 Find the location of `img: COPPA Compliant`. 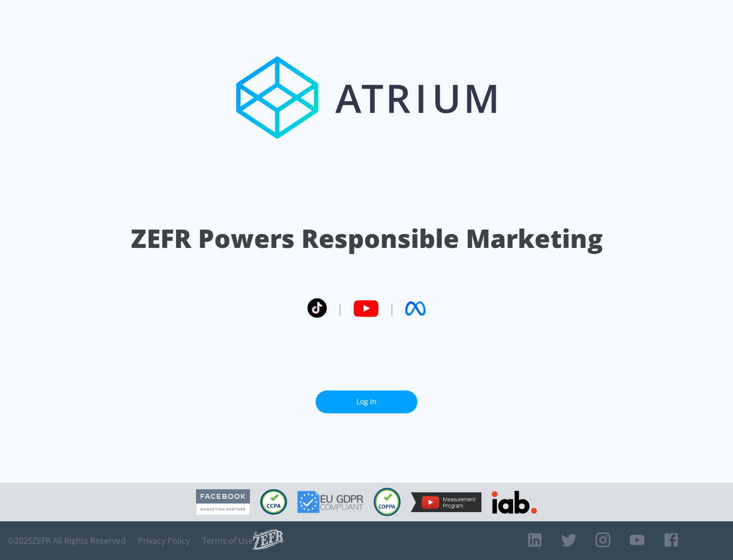

img: COPPA Compliant is located at coordinates (387, 502).